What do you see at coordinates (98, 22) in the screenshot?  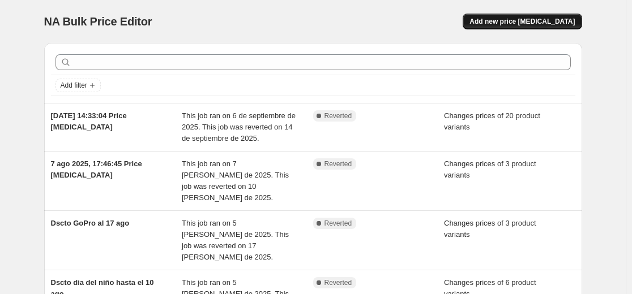 I see `span: NA Bulk Price Editor` at bounding box center [98, 22].